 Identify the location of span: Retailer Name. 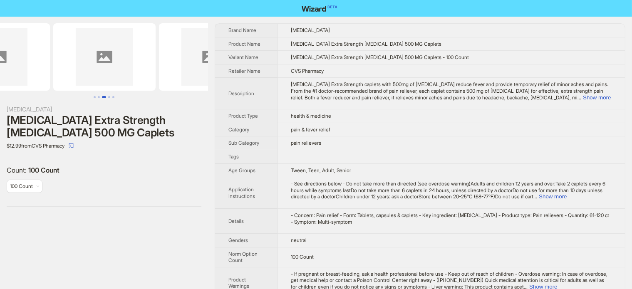
(244, 71).